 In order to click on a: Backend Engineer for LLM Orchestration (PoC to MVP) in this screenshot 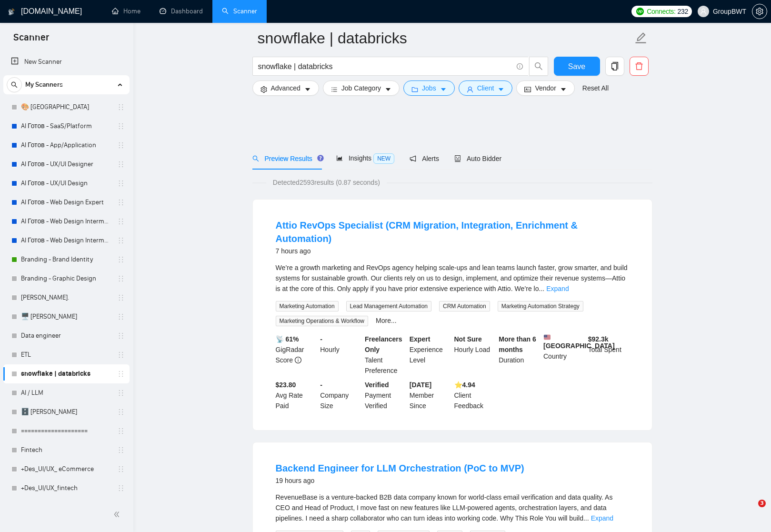, I will do `click(400, 468)`.